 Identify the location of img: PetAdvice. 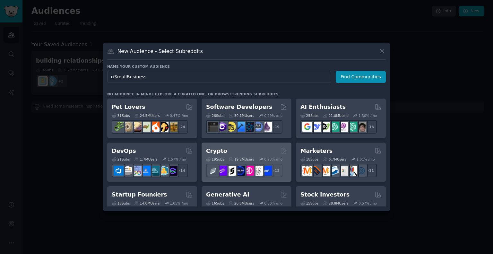
(163, 126).